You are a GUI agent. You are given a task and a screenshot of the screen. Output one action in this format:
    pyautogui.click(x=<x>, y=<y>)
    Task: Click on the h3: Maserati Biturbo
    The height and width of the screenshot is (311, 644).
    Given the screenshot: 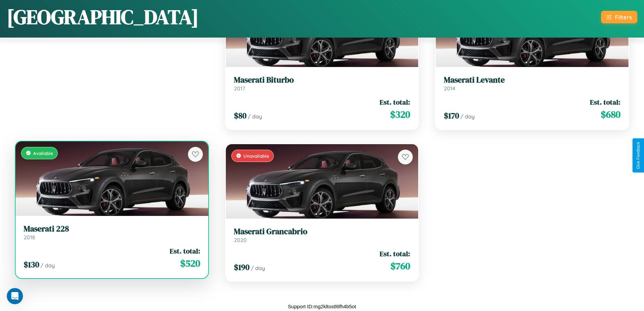 What is the action you would take?
    pyautogui.click(x=322, y=80)
    